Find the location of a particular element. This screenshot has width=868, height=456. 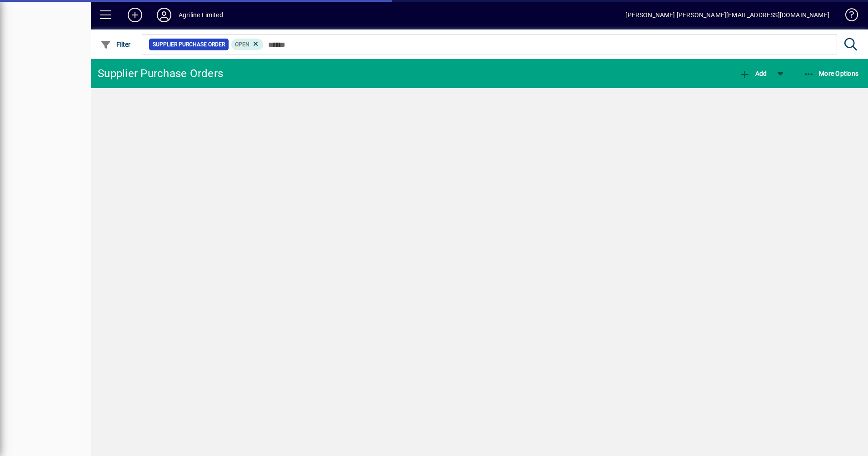

span: More Options is located at coordinates (831, 74).